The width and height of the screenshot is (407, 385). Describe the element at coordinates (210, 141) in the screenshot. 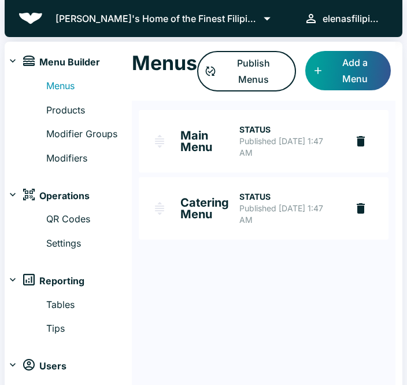

I see `h2: Main Menu` at that location.